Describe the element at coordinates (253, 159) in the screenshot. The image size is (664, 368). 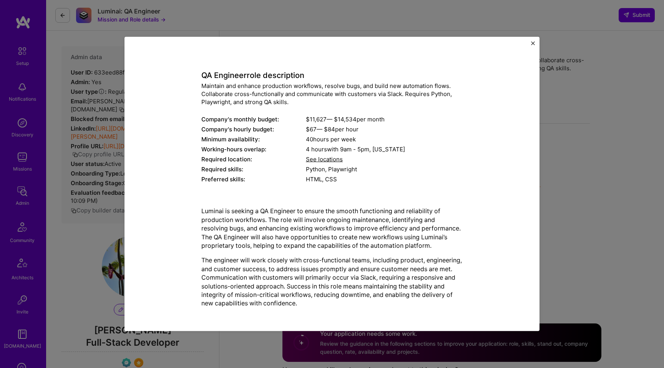
I see `div: Required location:` at that location.